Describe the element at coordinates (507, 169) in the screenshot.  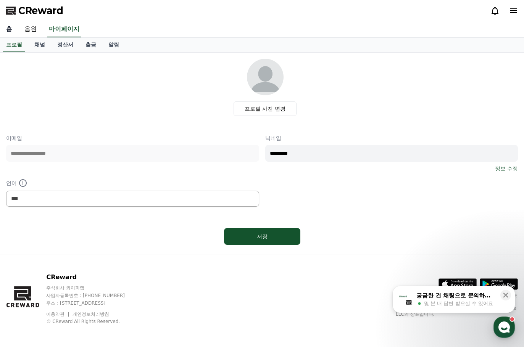
I see `a: 정보 수정` at that location.